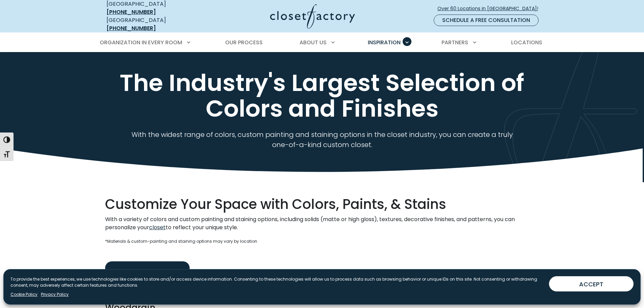  Describe the element at coordinates (181, 241) in the screenshot. I see `span: *Materials & custom-painting and staining options may vary by location` at that location.